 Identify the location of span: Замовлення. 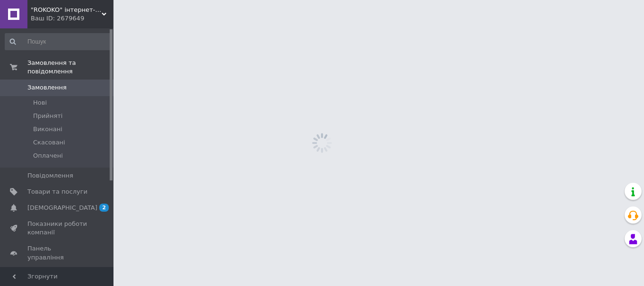
(47, 87).